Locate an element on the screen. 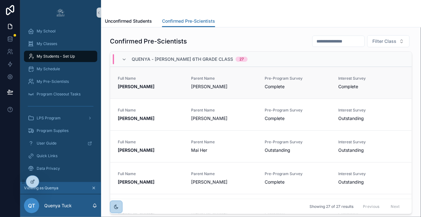  a: Confirmed Pre-Scientists is located at coordinates (188, 21).